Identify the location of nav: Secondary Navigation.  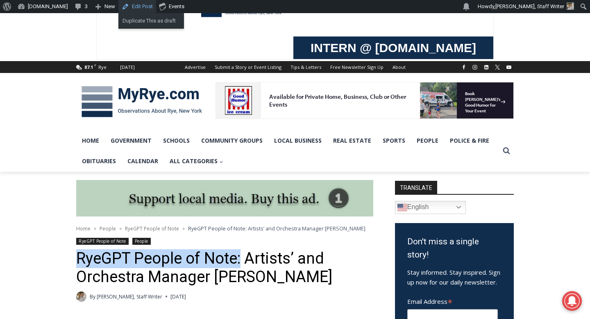
(295, 67).